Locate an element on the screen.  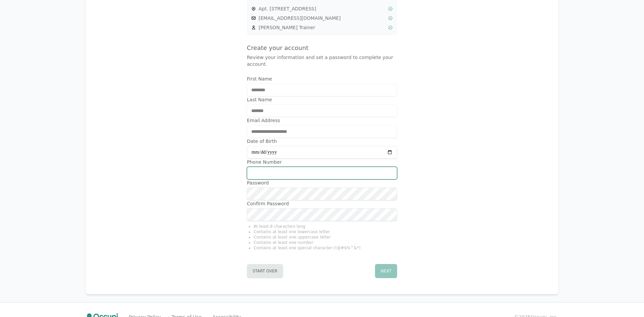
button: Start Over is located at coordinates (265, 271).